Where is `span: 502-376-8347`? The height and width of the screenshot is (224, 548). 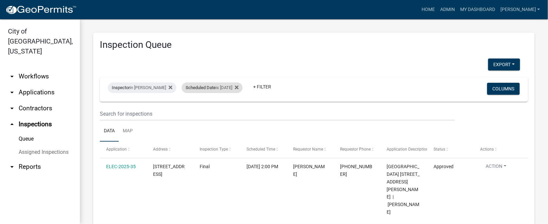
span: 502-376-8347 is located at coordinates (356, 170).